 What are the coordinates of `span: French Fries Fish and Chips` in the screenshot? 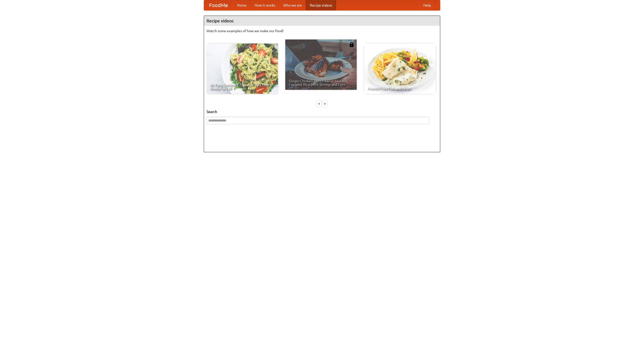 It's located at (400, 88).